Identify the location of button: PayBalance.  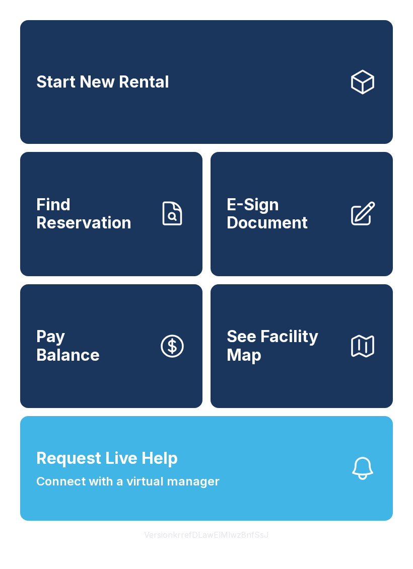
(111, 346).